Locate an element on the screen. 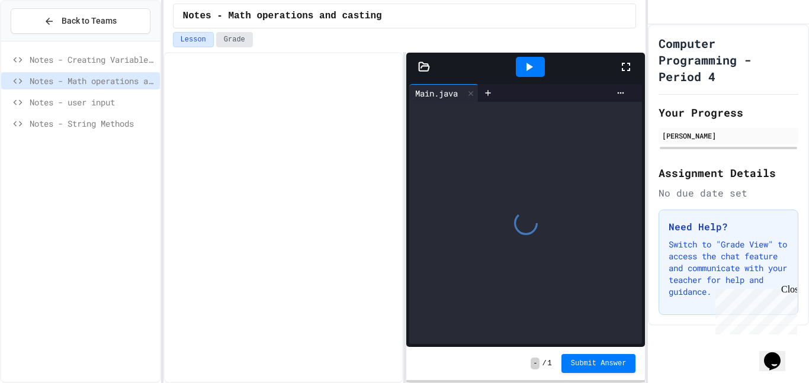  button: Submit Answer is located at coordinates (598, 363).